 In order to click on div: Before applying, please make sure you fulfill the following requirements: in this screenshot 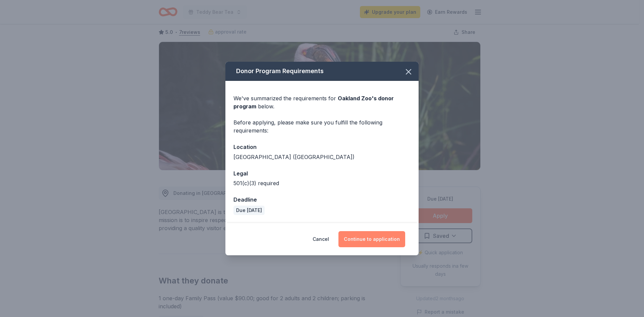, I will do `click(322, 127)`.